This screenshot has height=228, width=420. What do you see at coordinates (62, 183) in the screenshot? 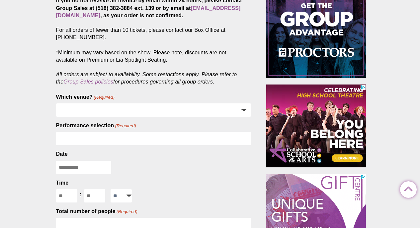
I see `legend: Time` at bounding box center [62, 183].